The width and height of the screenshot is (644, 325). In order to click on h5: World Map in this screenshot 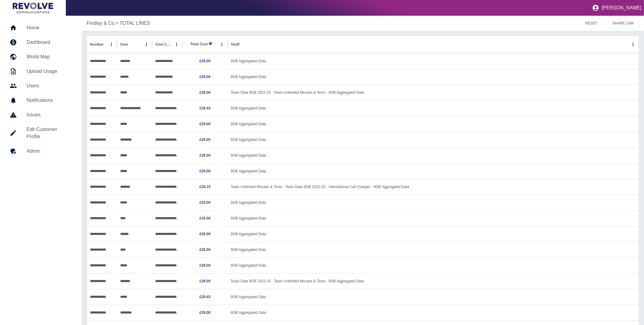, I will do `click(49, 57)`.